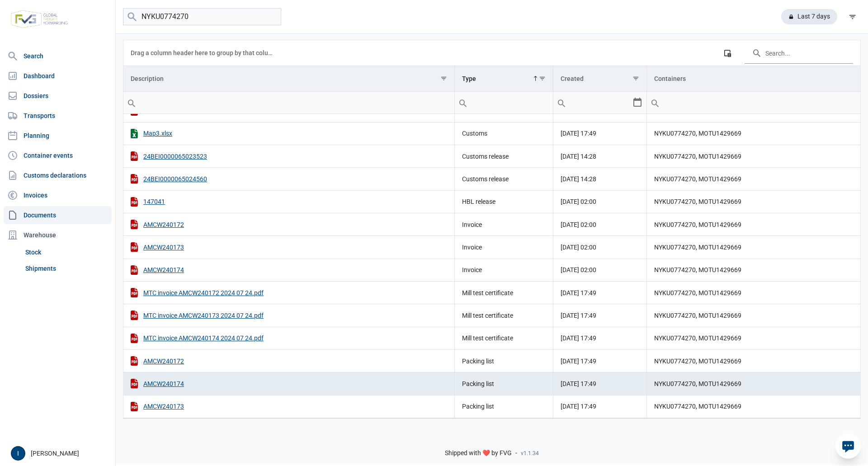 The image size is (868, 466). Describe the element at coordinates (530, 453) in the screenshot. I see `span: v1.1.34` at that location.